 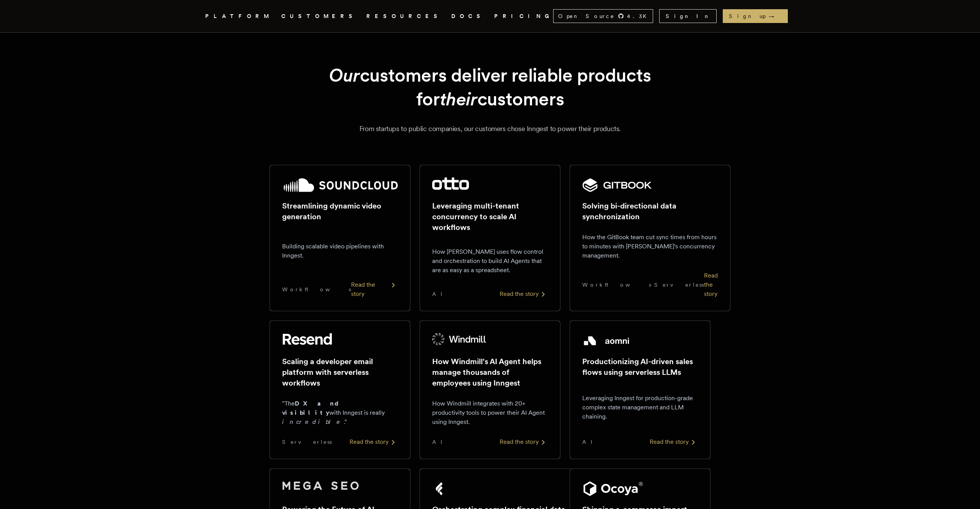 What do you see at coordinates (340, 372) in the screenshot?
I see `h2: Scaling a developer email platform with serverless workflows` at bounding box center [340, 372].